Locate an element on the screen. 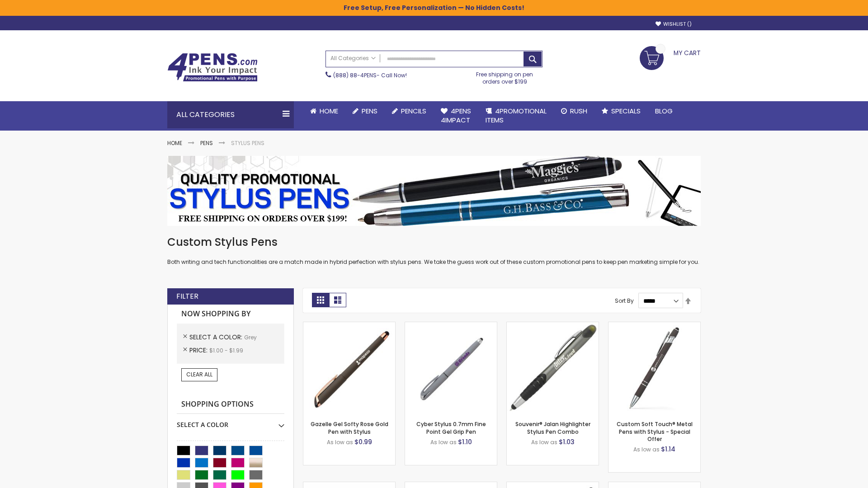 The width and height of the screenshot is (868, 488). a: Clear All is located at coordinates (200, 375).